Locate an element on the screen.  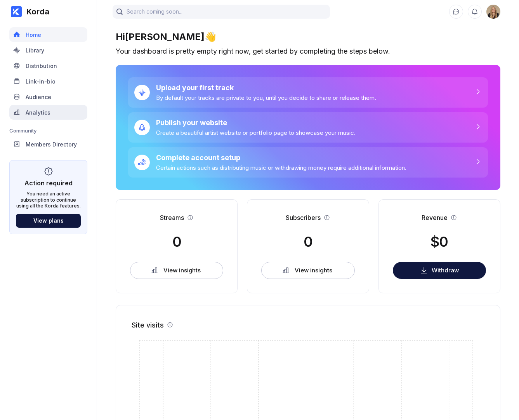
div: Complete account setup is located at coordinates (281, 158).